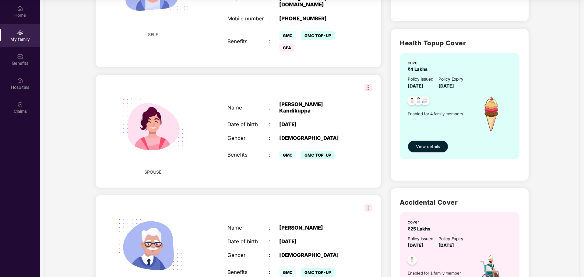 The width and height of the screenshot is (584, 277). Describe the element at coordinates (20, 9) in the screenshot. I see `img: svg+xml;base64,PHN2ZyBpZD0iSG9tZSIgeG1sbnM9Imh0dHA6Ly93d3cudzMub3JnLzIwMDAvc3ZnIiB3aWR0aD0iMjAiIG...` at that location.